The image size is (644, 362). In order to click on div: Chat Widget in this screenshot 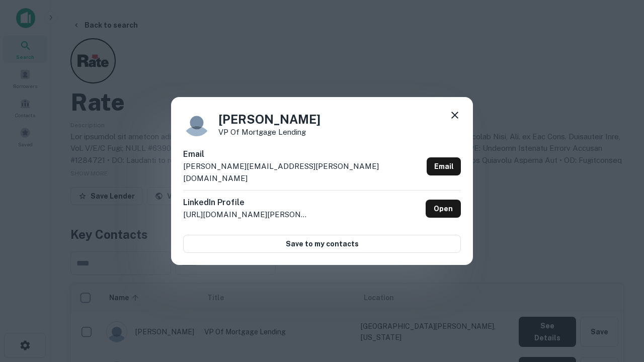, I will do `click(619, 274)`.